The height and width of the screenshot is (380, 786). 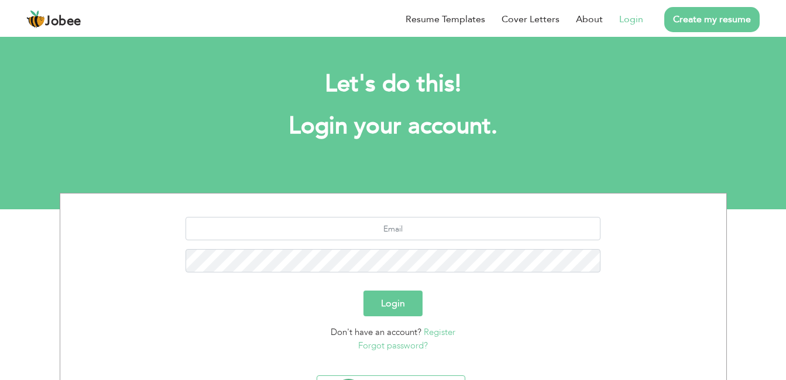 What do you see at coordinates (530, 19) in the screenshot?
I see `a: Cover Letters` at bounding box center [530, 19].